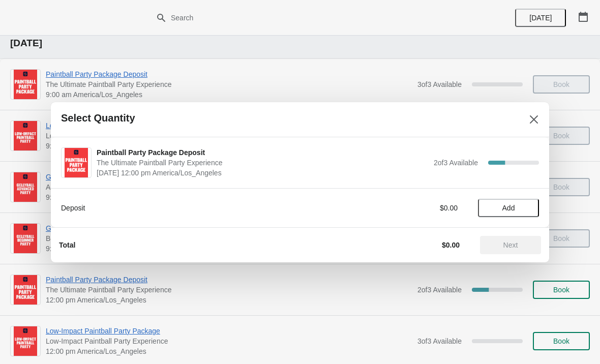 The height and width of the screenshot is (364, 600). What do you see at coordinates (410, 208) in the screenshot?
I see `div: $0.00` at bounding box center [410, 208].